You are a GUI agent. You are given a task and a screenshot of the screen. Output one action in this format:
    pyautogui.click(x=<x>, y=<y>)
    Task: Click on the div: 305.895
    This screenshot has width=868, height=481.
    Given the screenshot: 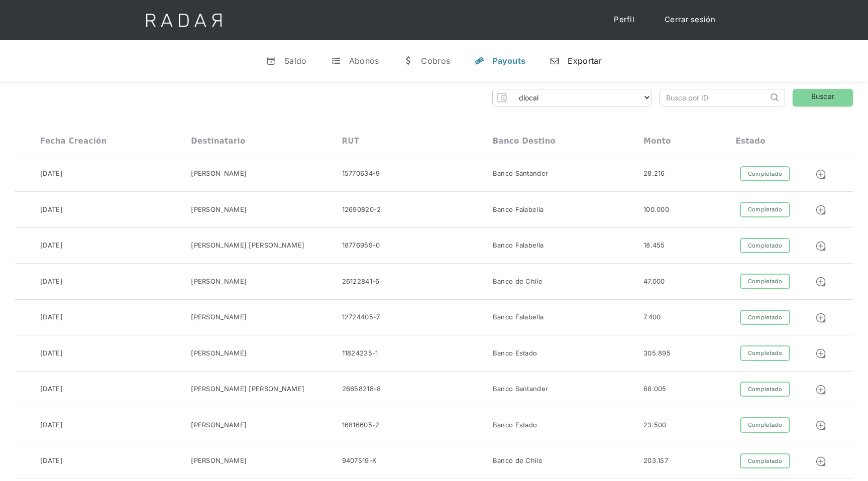 What is the action you would take?
    pyautogui.click(x=657, y=353)
    